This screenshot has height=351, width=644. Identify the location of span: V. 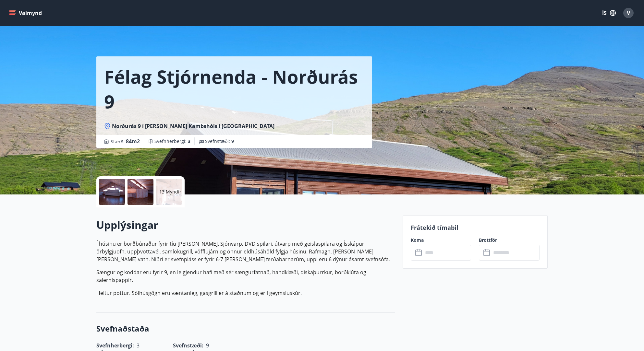
(629, 13).